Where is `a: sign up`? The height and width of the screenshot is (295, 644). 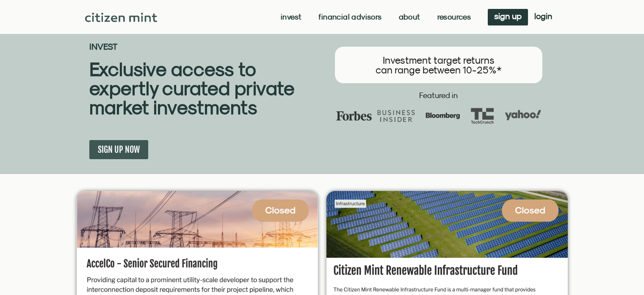 a: sign up is located at coordinates (508, 17).